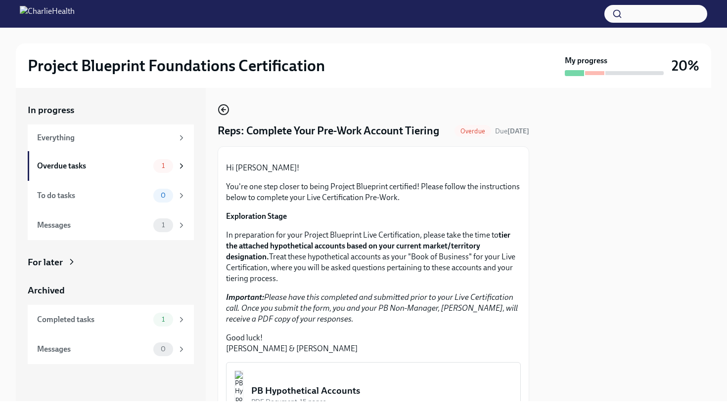 The width and height of the screenshot is (727, 411). I want to click on a: Everything, so click(111, 138).